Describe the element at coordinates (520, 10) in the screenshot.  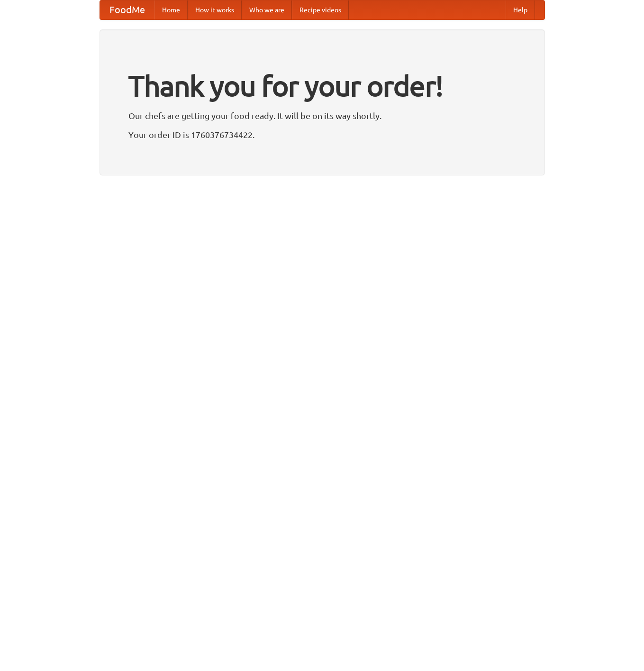
I see `a: Help` at that location.